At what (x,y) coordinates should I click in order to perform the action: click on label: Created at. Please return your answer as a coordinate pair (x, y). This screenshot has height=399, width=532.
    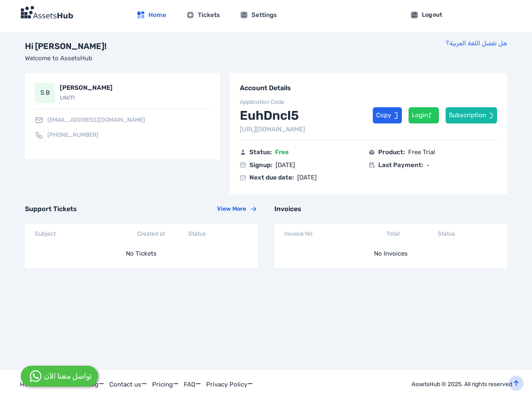
    Looking at the image, I should click on (151, 234).